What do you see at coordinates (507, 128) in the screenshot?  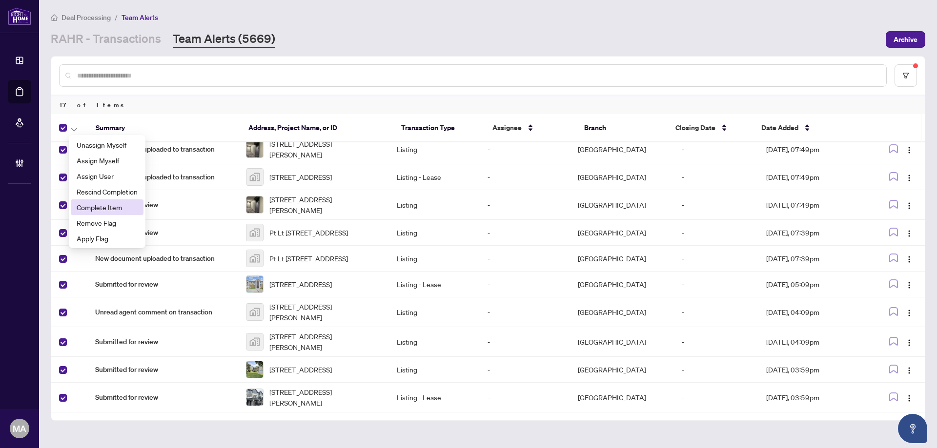 I see `span: Assignee` at bounding box center [507, 128].